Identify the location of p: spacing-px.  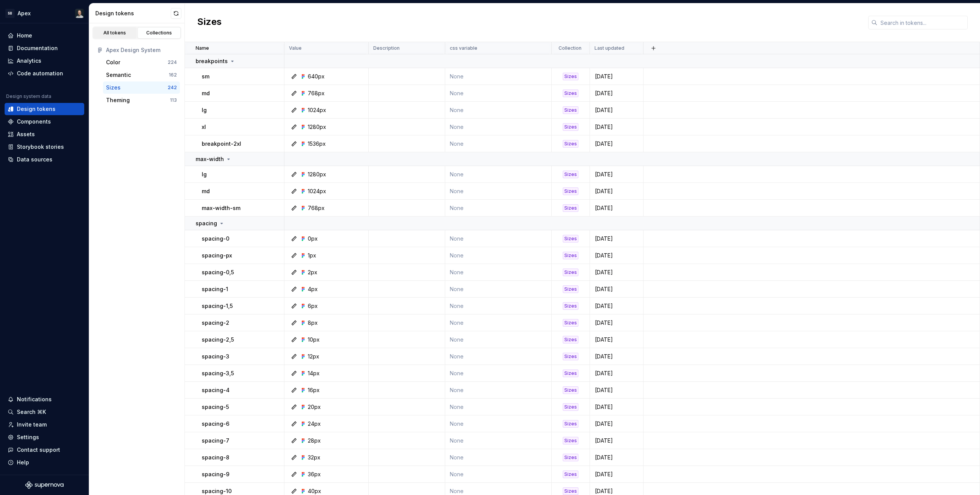
(217, 255).